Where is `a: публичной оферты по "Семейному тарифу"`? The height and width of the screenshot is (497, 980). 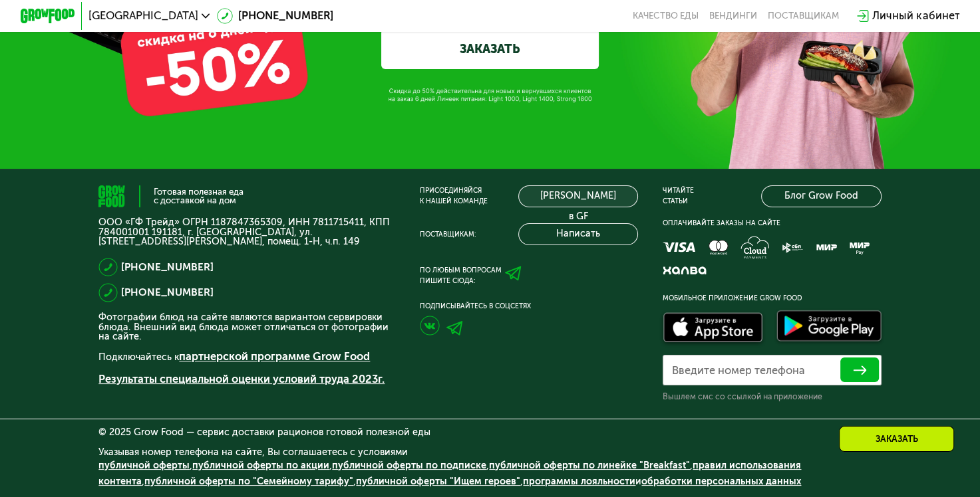 a: публичной оферты по "Семейному тарифу" is located at coordinates (249, 481).